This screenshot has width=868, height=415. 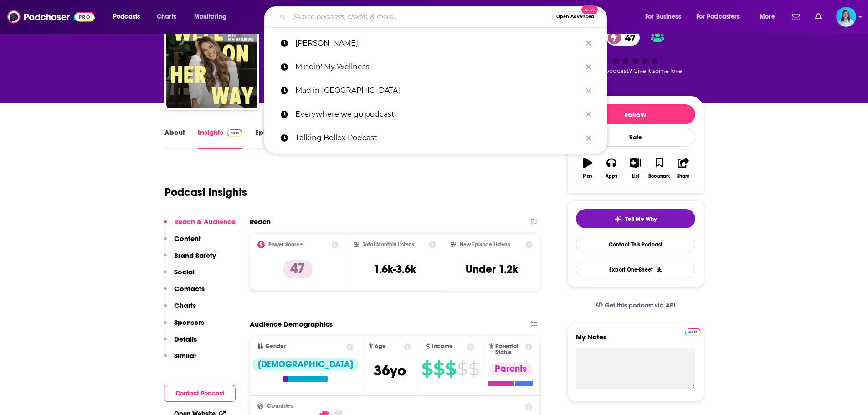 I want to click on img: tell me why sparkle, so click(x=618, y=219).